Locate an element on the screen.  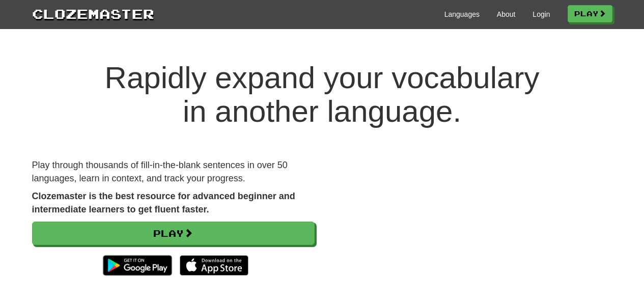
a: About is located at coordinates (506, 14).